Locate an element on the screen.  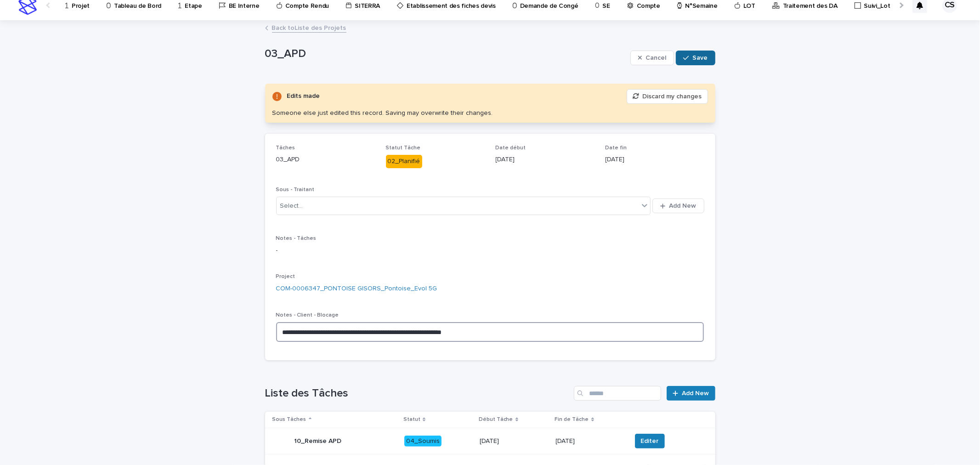
input: Search is located at coordinates (618, 393).